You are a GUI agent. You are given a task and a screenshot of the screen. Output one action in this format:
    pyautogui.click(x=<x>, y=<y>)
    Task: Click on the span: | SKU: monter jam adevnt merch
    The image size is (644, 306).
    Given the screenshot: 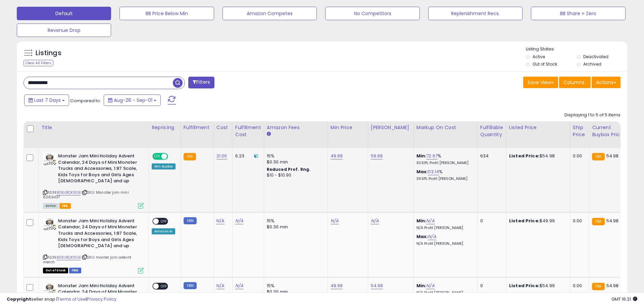 What is the action you would take?
    pyautogui.click(x=87, y=260)
    